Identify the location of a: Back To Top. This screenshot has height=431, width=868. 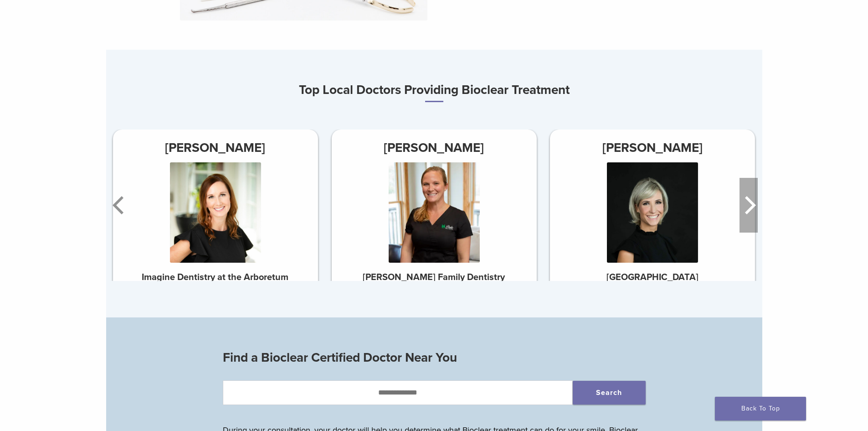
(760, 408).